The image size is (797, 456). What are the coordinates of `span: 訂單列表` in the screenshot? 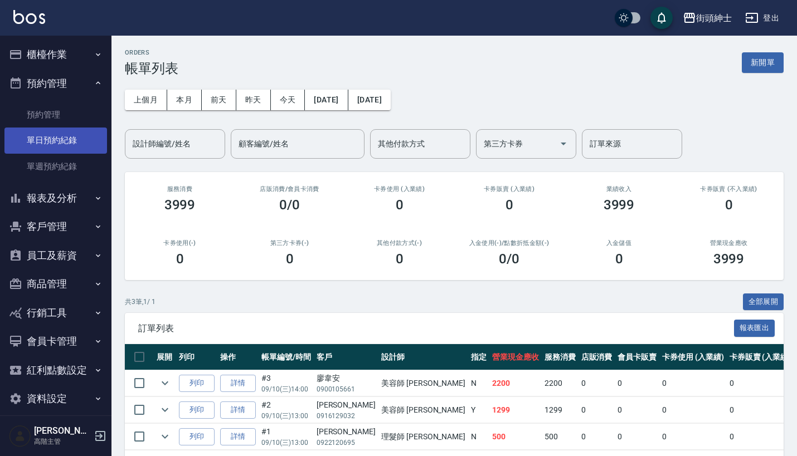 It's located at (436, 329).